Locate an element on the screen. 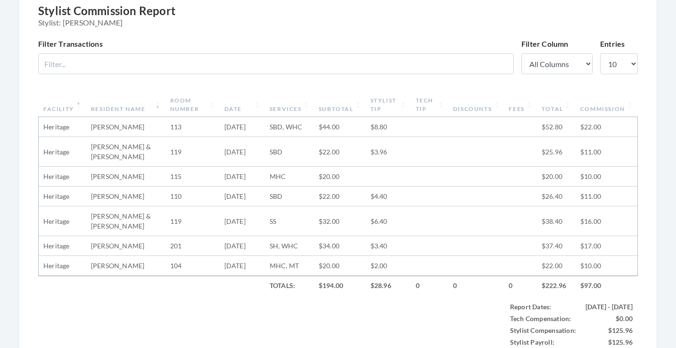  td: Stylist Payroll: is located at coordinates (543, 342).